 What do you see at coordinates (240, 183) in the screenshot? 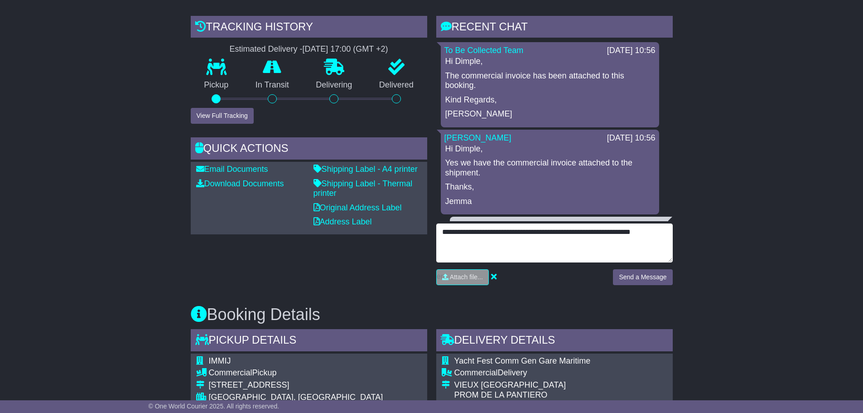
I see `a: Download Documents` at bounding box center [240, 183].